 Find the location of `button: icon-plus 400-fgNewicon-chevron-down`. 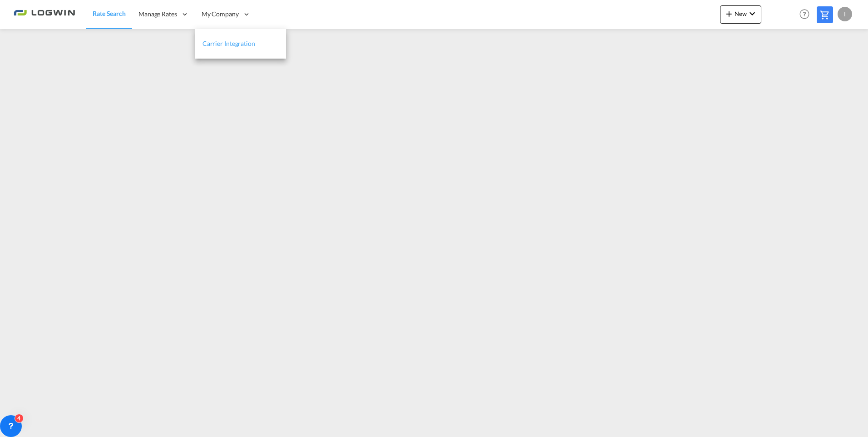

button: icon-plus 400-fgNewicon-chevron-down is located at coordinates (741, 15).